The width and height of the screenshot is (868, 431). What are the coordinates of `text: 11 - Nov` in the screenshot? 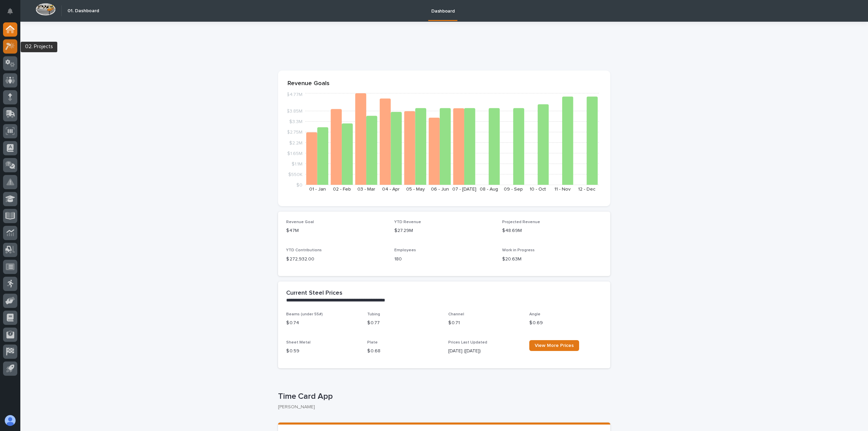 It's located at (562, 189).